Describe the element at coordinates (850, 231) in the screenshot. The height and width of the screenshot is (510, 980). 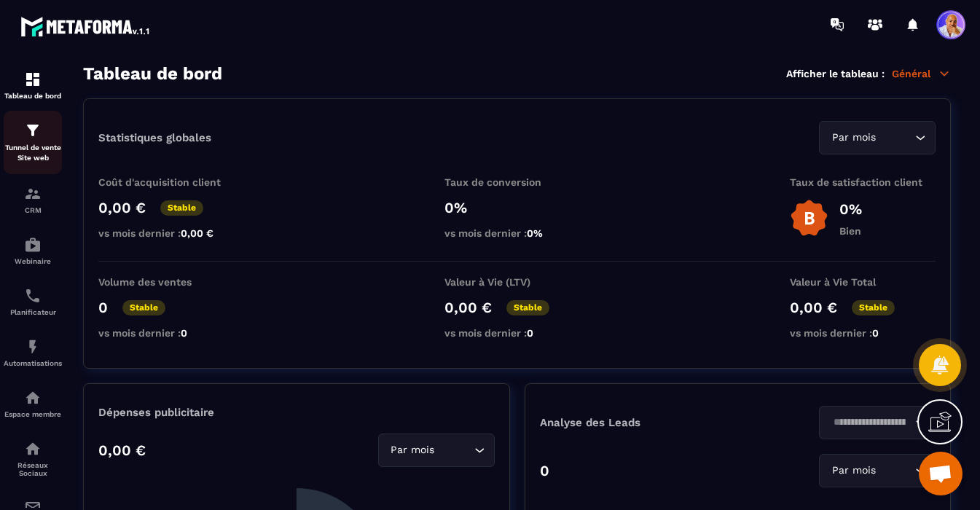
I see `p: Bien` at that location.